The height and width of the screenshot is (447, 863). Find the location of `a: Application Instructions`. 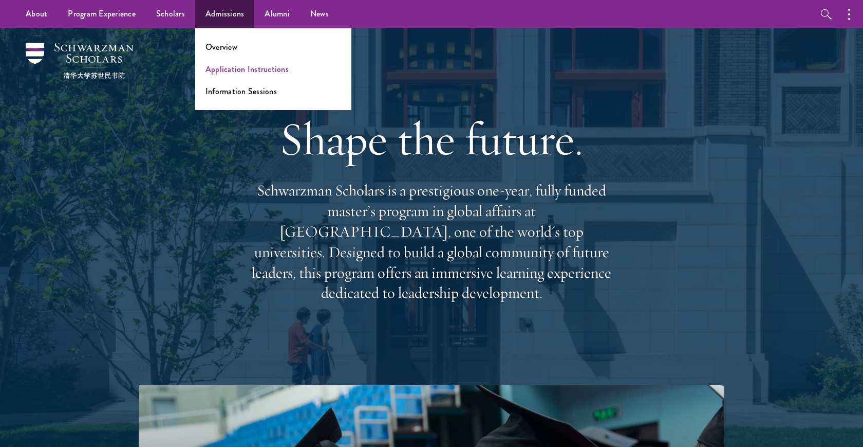

a: Application Instructions is located at coordinates (247, 69).